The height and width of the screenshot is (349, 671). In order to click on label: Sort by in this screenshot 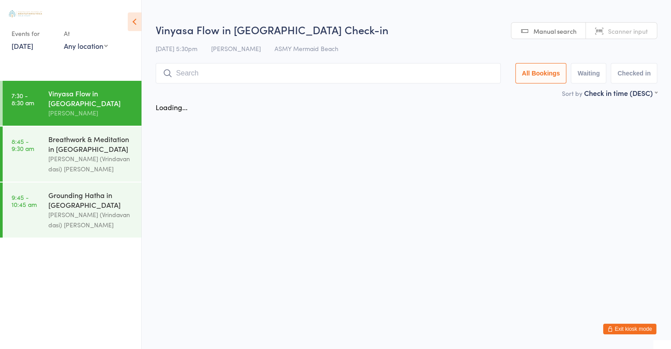, I will do `click(572, 93)`.